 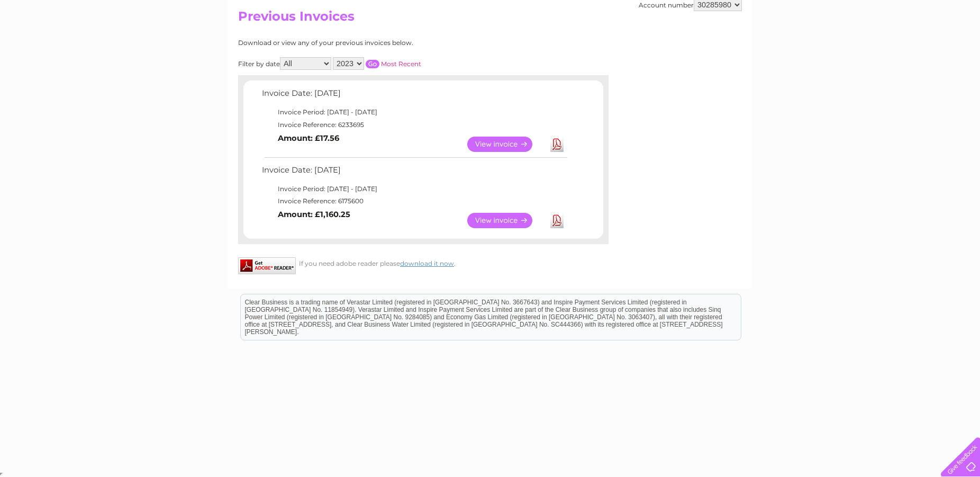 I want to click on div: Filter by date, so click(x=377, y=63).